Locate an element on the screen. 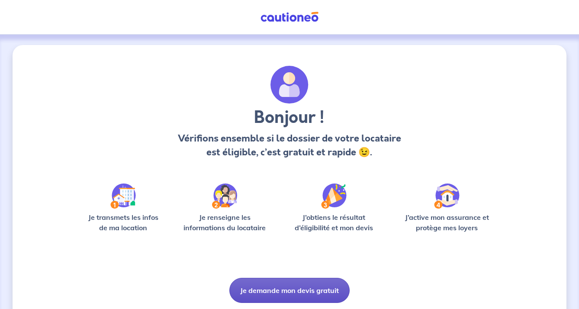  img: /static/bfff1cf634d835d9112899e6a3df1a5d/Step-4.svg is located at coordinates (446, 196).